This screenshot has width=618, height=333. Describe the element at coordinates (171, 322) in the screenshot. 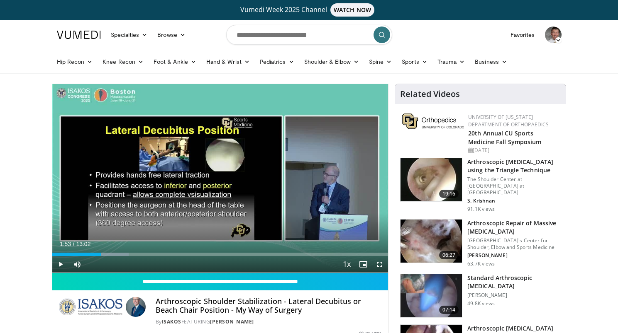

I see `a: ISAKOS` at that location.